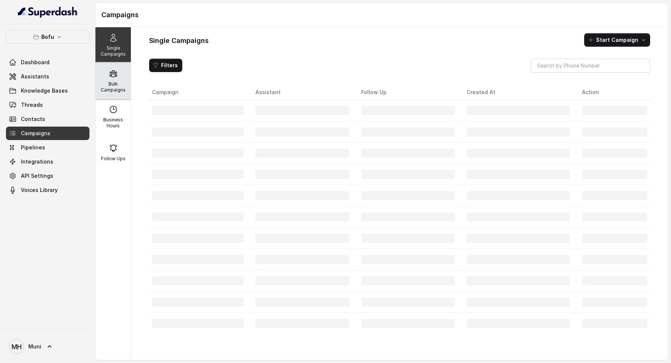 The width and height of the screenshot is (671, 363). I want to click on span: API Settings, so click(37, 176).